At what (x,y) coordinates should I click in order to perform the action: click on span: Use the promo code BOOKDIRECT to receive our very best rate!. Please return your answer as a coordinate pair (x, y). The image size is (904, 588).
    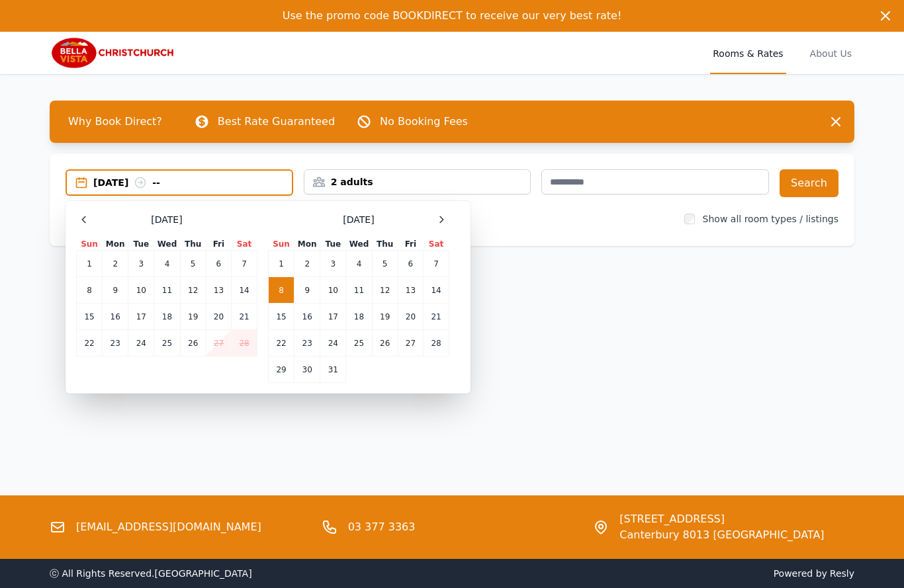
    Looking at the image, I should click on (452, 15).